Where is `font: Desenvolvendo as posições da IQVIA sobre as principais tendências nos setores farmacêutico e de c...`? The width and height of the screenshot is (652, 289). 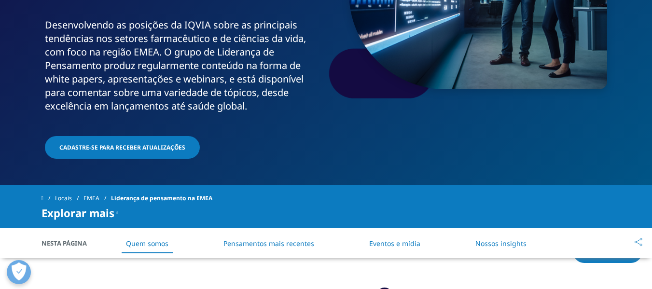 font: Desenvolvendo as posições da IQVIA sobre as principais tendências nos setores farmacêutico e de c... is located at coordinates (175, 65).